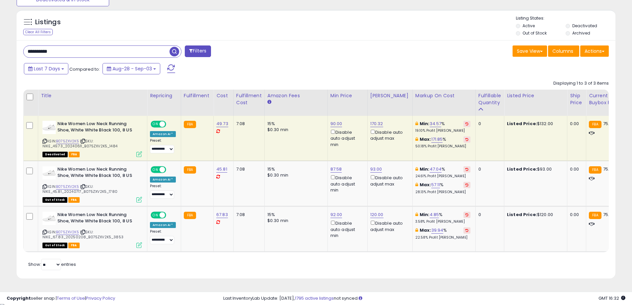 This screenshot has width=632, height=305. What do you see at coordinates (581, 33) in the screenshot?
I see `label: Archived` at bounding box center [581, 33].